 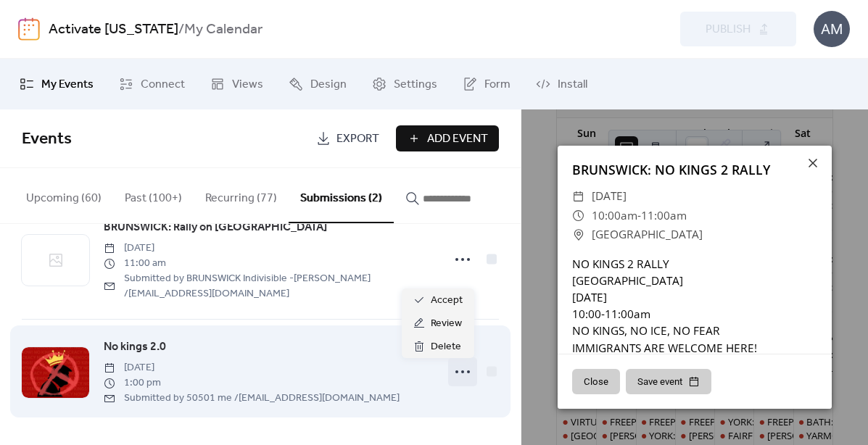 What do you see at coordinates (448, 138) in the screenshot?
I see `a: Add Event` at bounding box center [448, 138].